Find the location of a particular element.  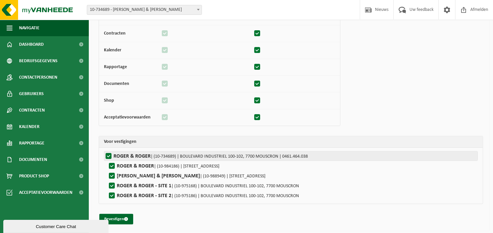

strong: Documenten is located at coordinates (116, 84).